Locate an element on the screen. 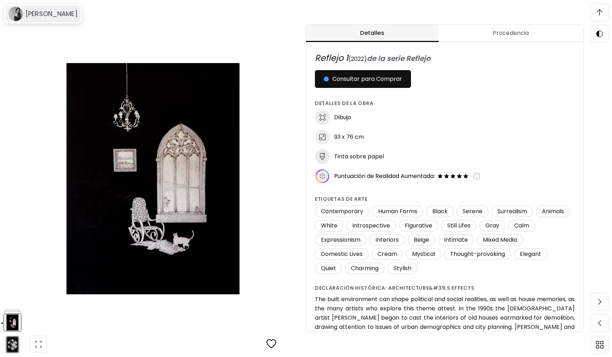 The height and width of the screenshot is (357, 612). span: Detalles is located at coordinates (372, 33).